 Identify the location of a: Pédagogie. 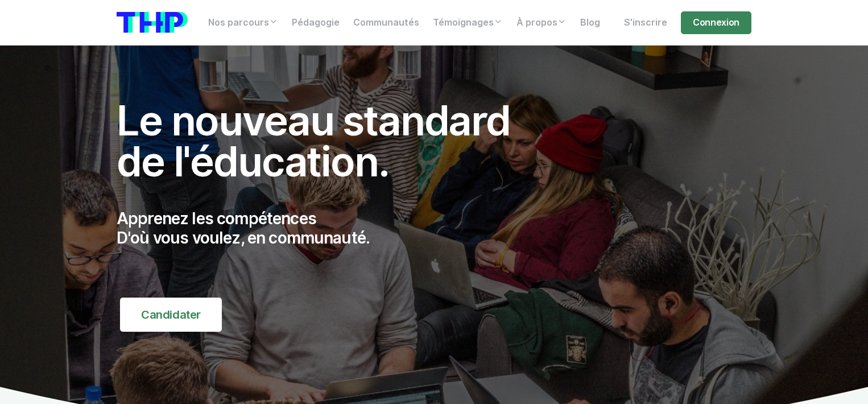
(315, 23).